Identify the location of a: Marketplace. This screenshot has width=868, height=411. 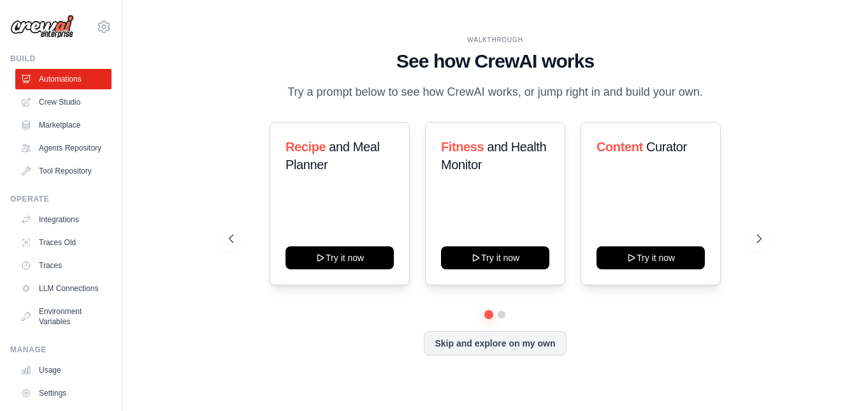
(63, 125).